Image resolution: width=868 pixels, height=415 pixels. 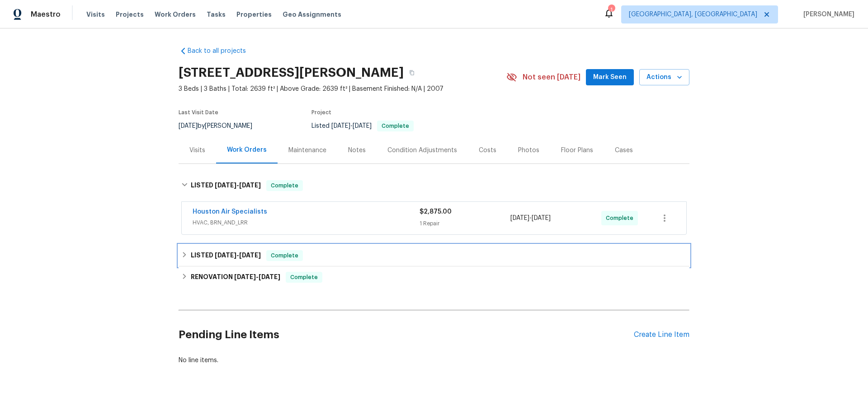 What do you see at coordinates (342, 89) in the screenshot?
I see `span: 3 Beds | 3 Baths | Total: 2639 ft² | Above Grade: 2639 ft² | Basement Finished: N/A | 2007` at bounding box center [342, 89].